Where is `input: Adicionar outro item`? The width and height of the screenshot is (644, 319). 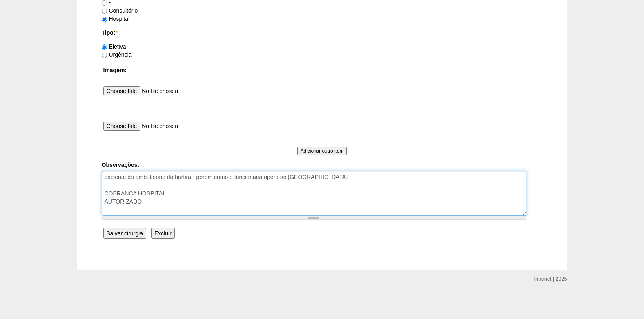 input: Adicionar outro item is located at coordinates (322, 151).